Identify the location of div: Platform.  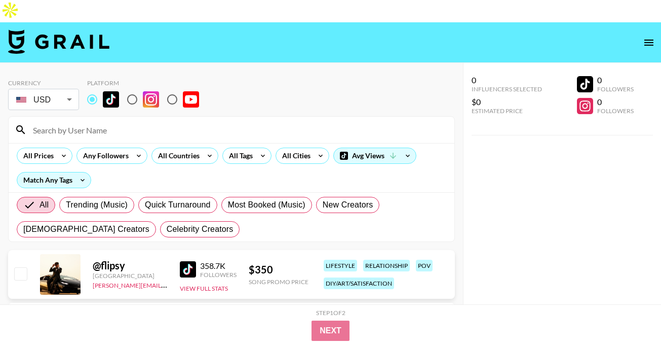
(147, 83).